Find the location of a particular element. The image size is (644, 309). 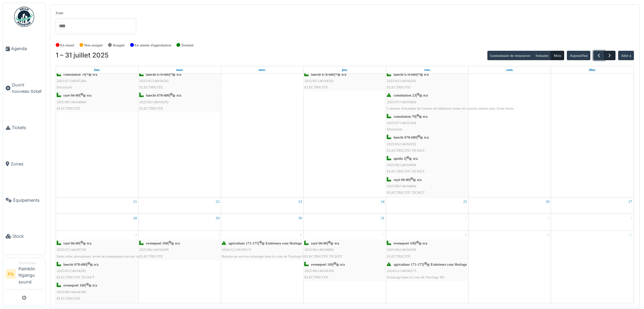

span: Zones is located at coordinates (27, 164).